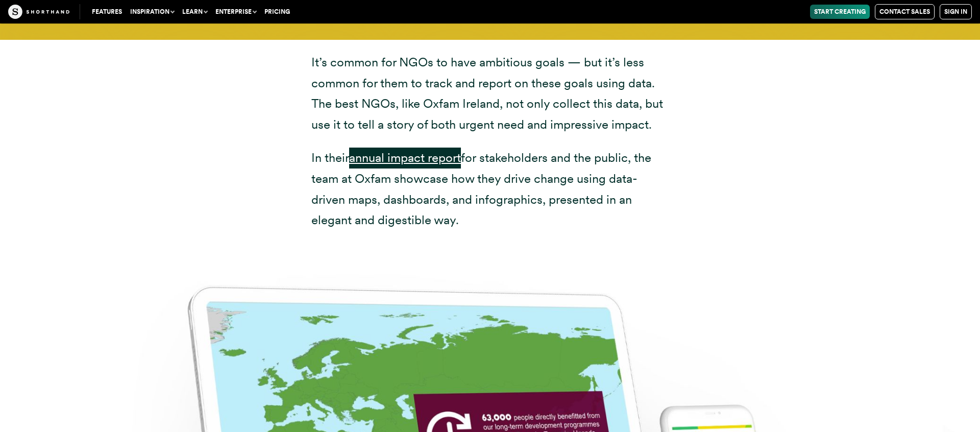 Image resolution: width=980 pixels, height=432 pixels. Describe the element at coordinates (405, 157) in the screenshot. I see `a: annual impact report` at that location.